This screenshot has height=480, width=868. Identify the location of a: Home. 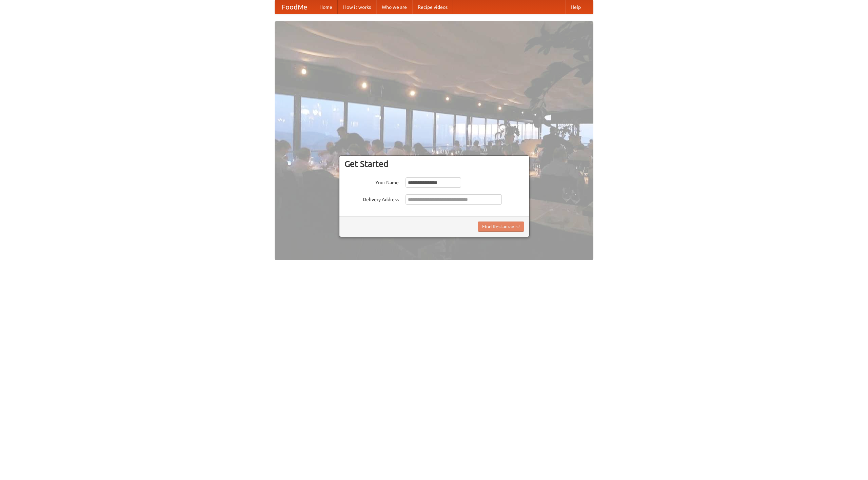
(326, 7).